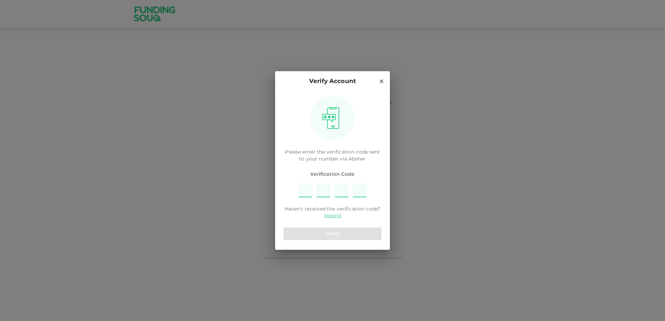 The image size is (665, 321). Describe the element at coordinates (333, 81) in the screenshot. I see `p: Verify Account` at that location.